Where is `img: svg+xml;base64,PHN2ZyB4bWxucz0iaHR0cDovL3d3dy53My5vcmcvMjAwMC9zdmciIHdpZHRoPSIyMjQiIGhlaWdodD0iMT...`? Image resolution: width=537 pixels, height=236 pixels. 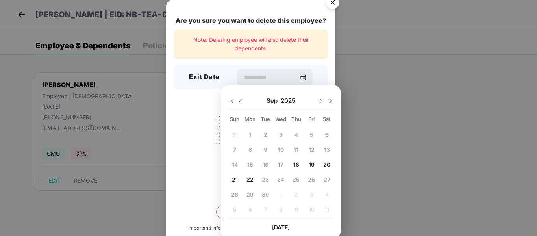 img: svg+xml;base64,PHN2ZyB4bWxucz0iaHR0cDovL3d3dy53My5vcmcvMjAwMC9zdmciIHdpZHRoPSIyMjQiIGhlaWdodD0iMT... is located at coordinates (251, 142).